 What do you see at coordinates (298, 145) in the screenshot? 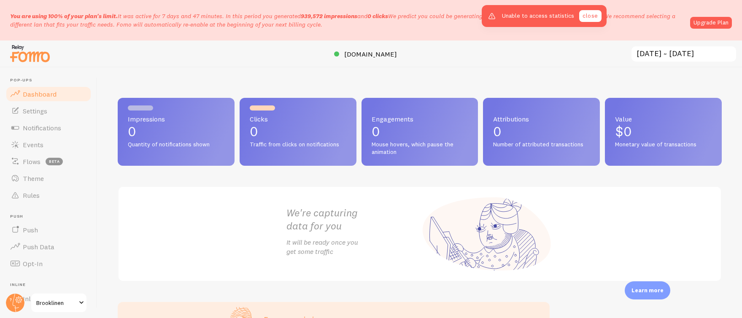
I see `span: Traffic from clicks on notifications` at bounding box center [298, 145].